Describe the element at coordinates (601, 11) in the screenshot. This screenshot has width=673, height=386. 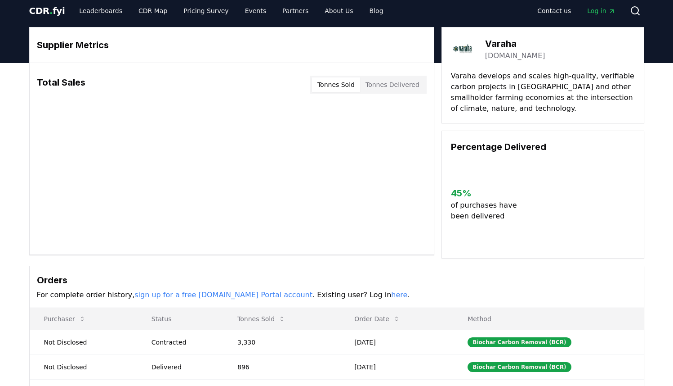
I see `a: Log in` at that location.